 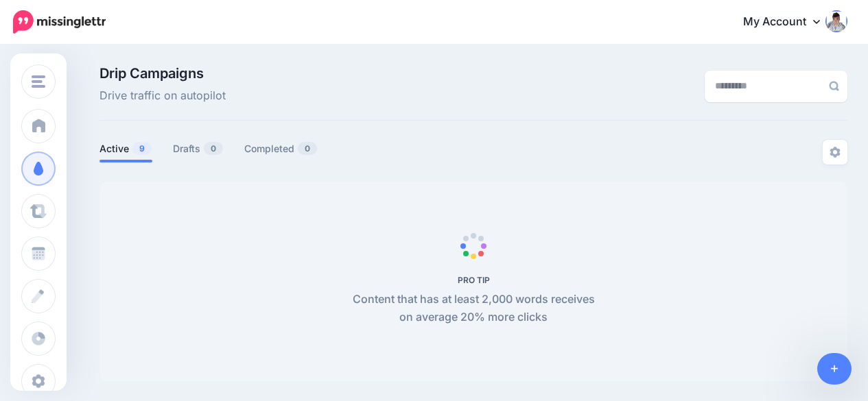 What do you see at coordinates (835, 152) in the screenshot?
I see `img: settings-grey.png` at bounding box center [835, 152].